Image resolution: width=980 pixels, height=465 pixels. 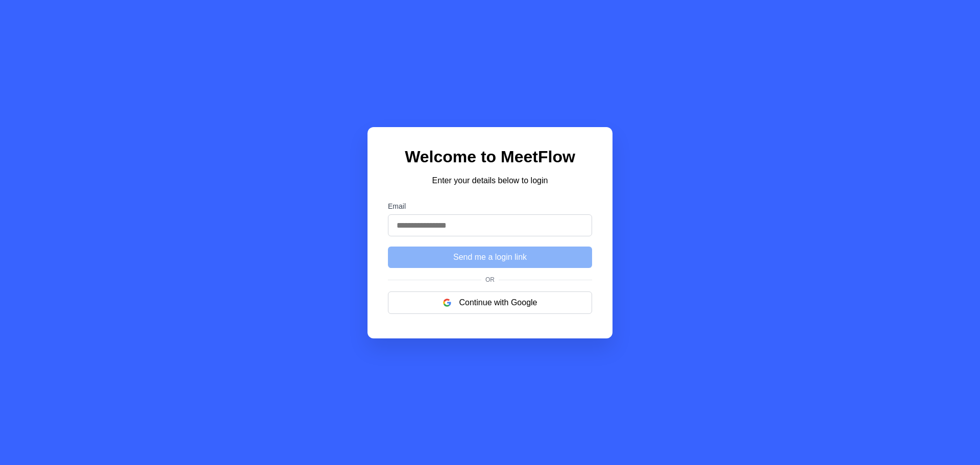 What do you see at coordinates (490, 280) in the screenshot?
I see `span: Or` at bounding box center [490, 280].